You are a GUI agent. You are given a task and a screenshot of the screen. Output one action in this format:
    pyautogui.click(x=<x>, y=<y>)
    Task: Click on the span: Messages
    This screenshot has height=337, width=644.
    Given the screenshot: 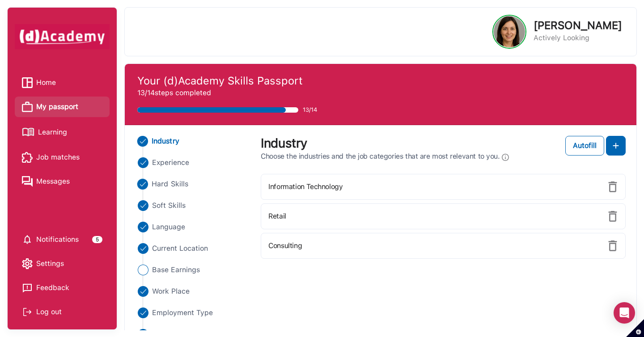 What is the action you would take?
    pyautogui.click(x=53, y=181)
    